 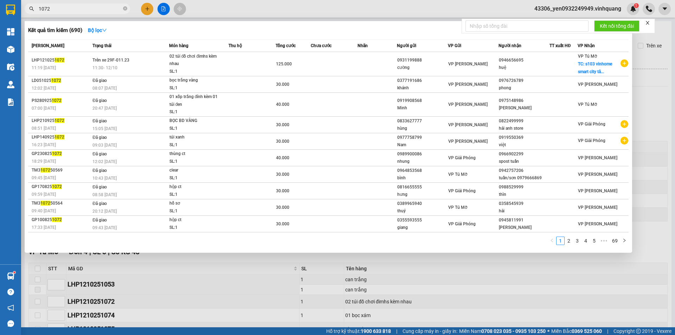 What do you see at coordinates (624, 240) in the screenshot?
I see `span: right` at bounding box center [624, 240].